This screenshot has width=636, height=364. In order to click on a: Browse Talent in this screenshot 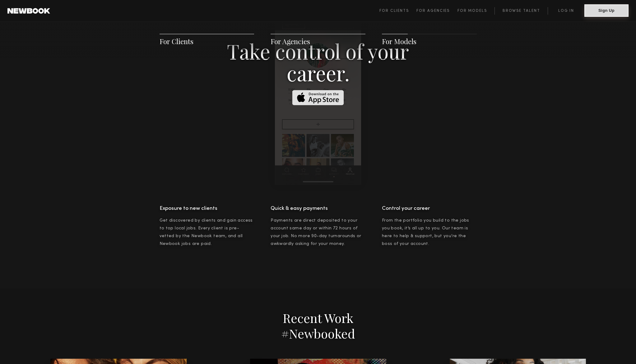, I will do `click(521, 11)`.